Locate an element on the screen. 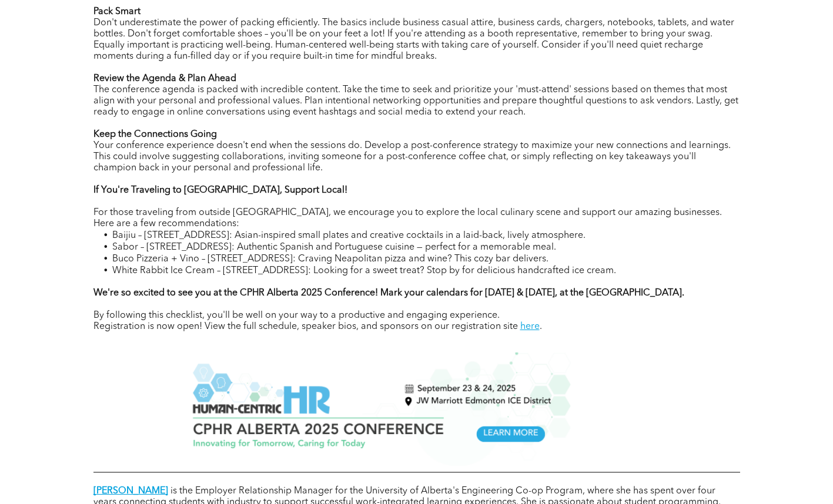  span: Don't underestimate the power of packing efficiently. The basics include business casual attire, ... is located at coordinates (414, 39).